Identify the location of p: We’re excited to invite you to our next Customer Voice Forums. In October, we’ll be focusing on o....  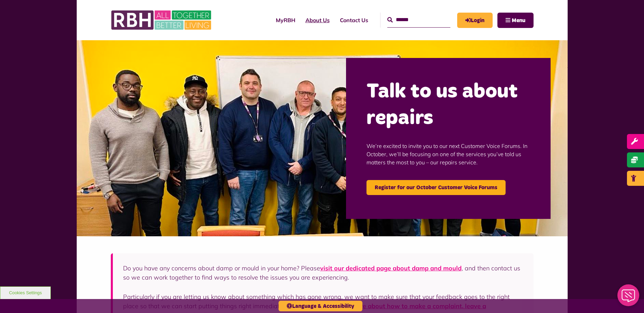
(449, 154).